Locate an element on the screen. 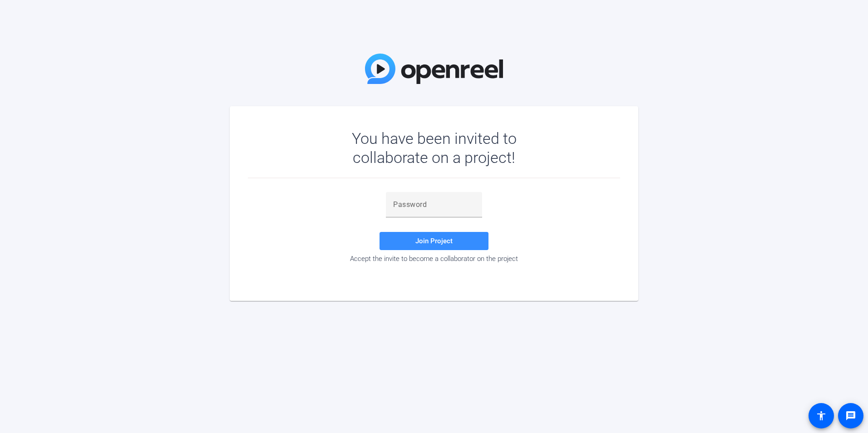 The image size is (868, 433). button: Join Project is located at coordinates (434, 241).